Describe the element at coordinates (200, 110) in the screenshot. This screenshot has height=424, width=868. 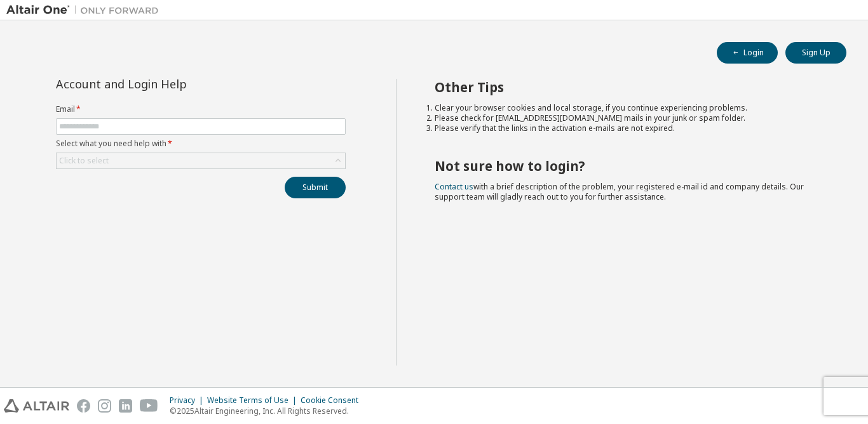
I see `label: Email` at that location.